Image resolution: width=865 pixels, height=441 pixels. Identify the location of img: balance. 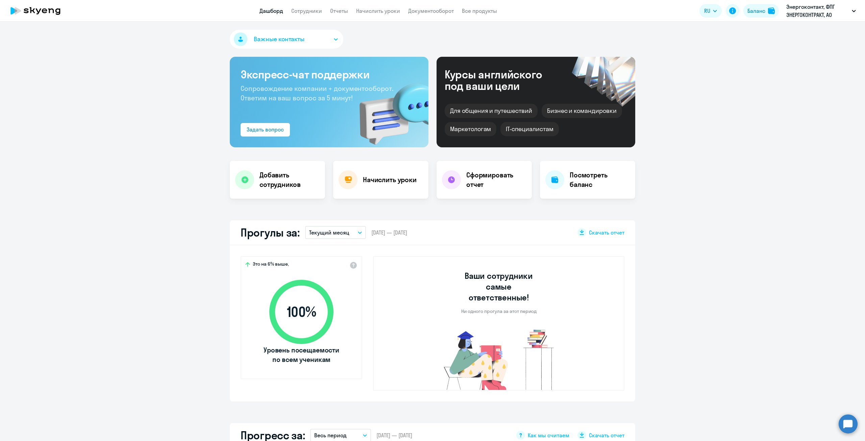
(772, 11).